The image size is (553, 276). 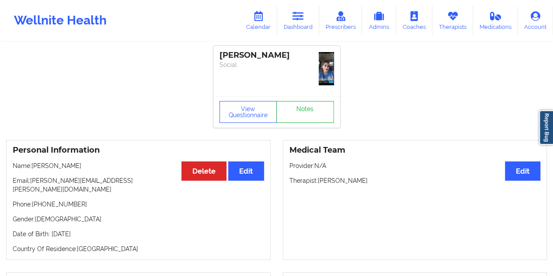 What do you see at coordinates (340, 21) in the screenshot?
I see `a: Prescribers` at bounding box center [340, 21].